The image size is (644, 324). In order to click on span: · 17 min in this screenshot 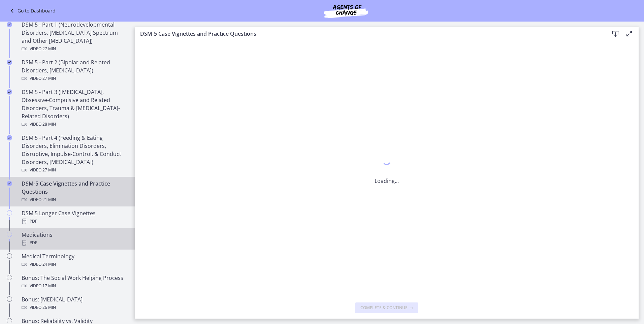, I will do `click(48, 286)`.